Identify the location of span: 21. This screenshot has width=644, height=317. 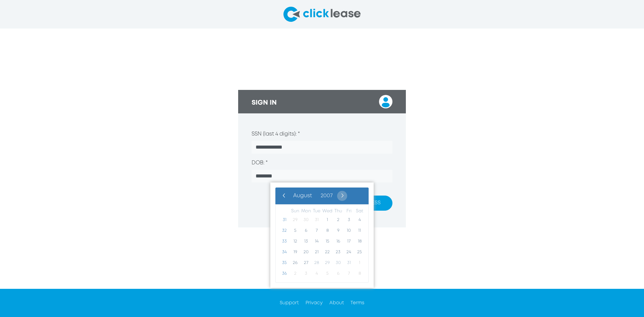
(316, 252).